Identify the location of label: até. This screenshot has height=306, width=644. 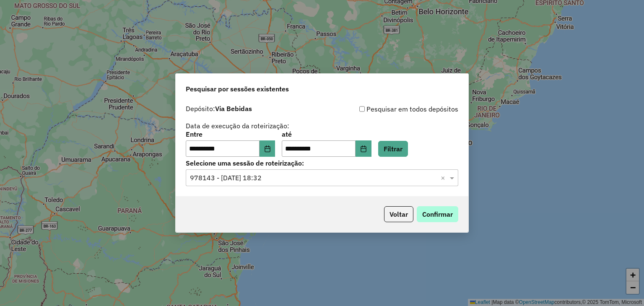
(326, 134).